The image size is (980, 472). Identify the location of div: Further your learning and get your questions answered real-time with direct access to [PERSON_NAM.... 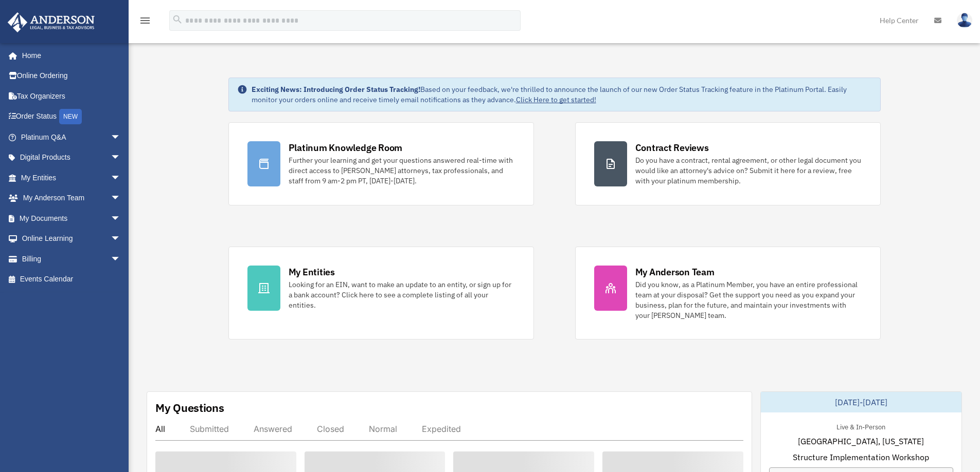
(402, 171).